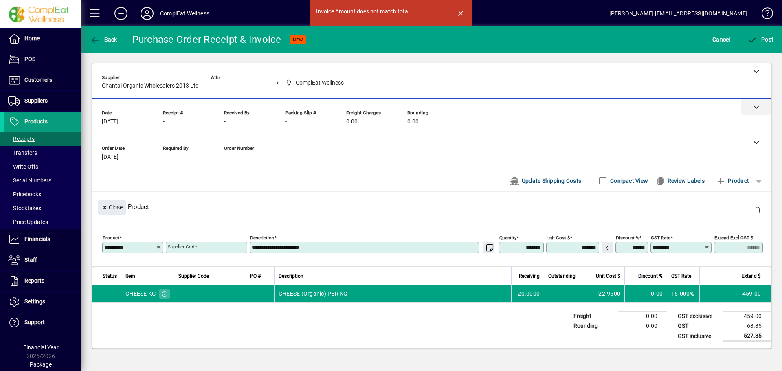  Describe the element at coordinates (43, 323) in the screenshot. I see `a: Support` at that location.